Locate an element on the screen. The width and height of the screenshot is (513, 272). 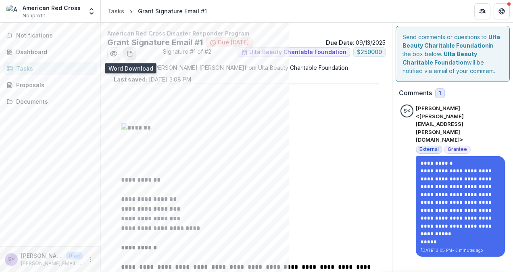
span: $ 250000 is located at coordinates (370, 52).